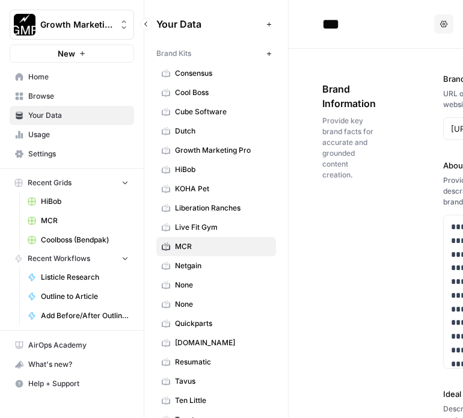 Image resolution: width=463 pixels, height=418 pixels. Describe the element at coordinates (216, 227) in the screenshot. I see `a: Live Fit Gym` at that location.